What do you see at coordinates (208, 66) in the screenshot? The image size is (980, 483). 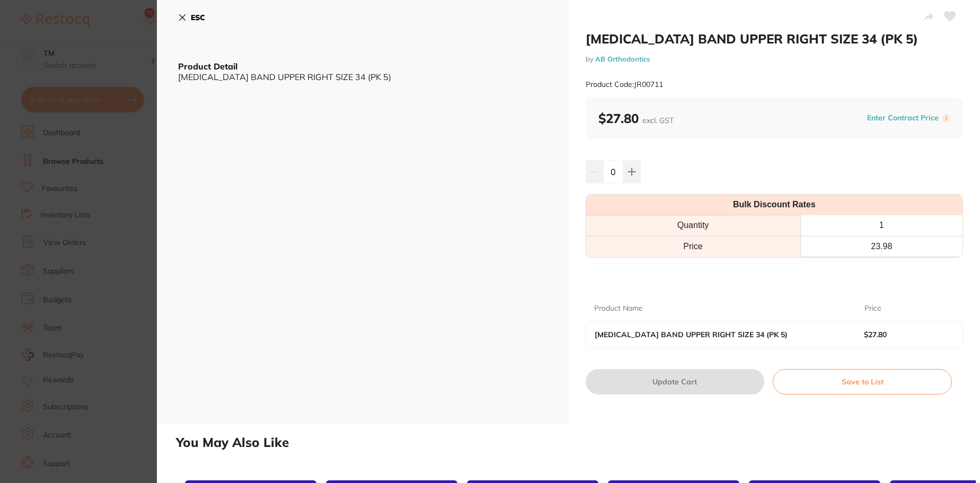 I see `b: Product Detail` at bounding box center [208, 66].